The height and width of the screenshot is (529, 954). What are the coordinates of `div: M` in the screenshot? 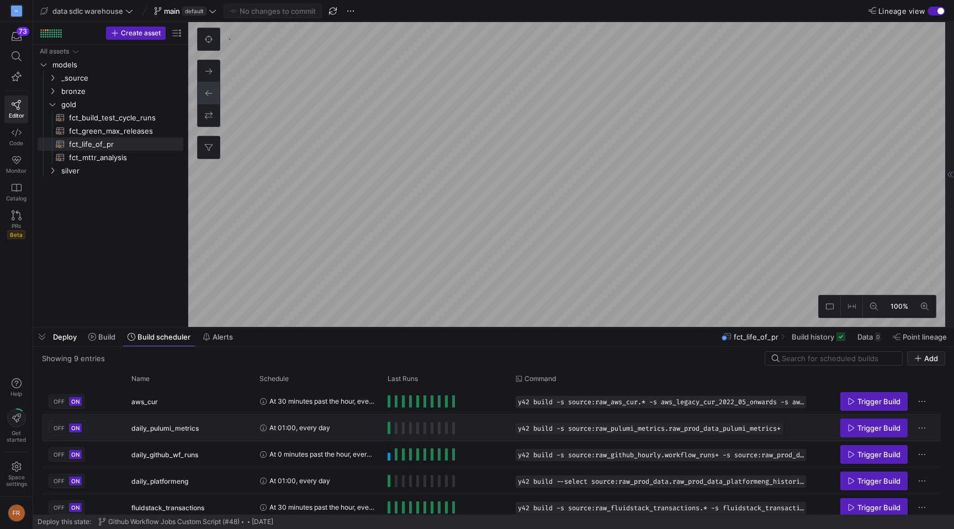 It's located at (17, 11).